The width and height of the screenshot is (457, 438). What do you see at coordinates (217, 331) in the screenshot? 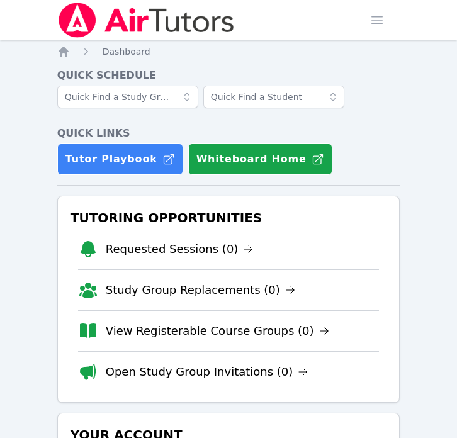
I see `a: View Registerable Course Groups (0)` at bounding box center [217, 331].